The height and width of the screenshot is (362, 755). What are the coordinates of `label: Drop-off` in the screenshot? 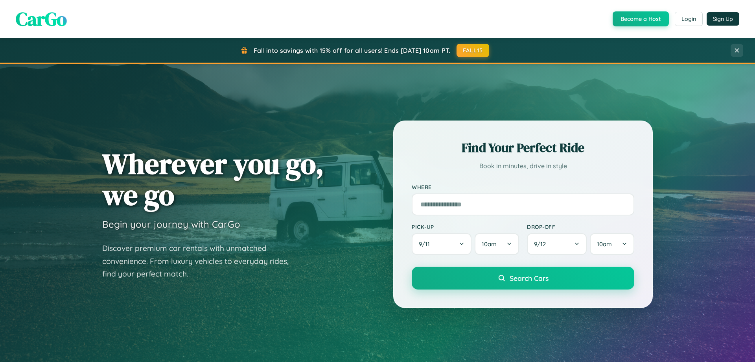 It's located at (581, 226).